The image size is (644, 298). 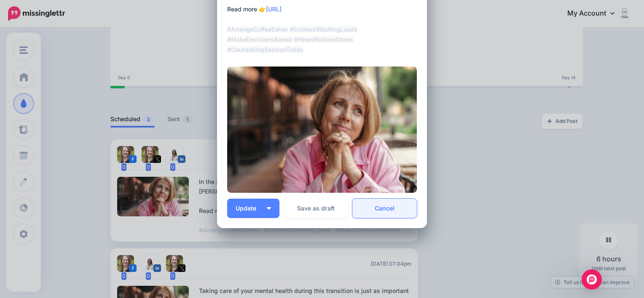 What do you see at coordinates (269, 208) in the screenshot?
I see `img: arrow-down-white.png` at bounding box center [269, 208].